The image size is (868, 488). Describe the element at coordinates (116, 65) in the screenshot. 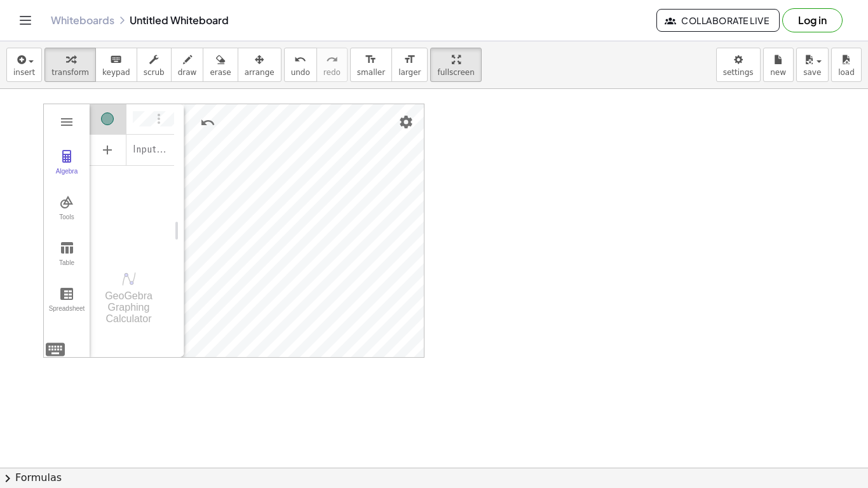

I see `button: keyboardkeypad` at that location.